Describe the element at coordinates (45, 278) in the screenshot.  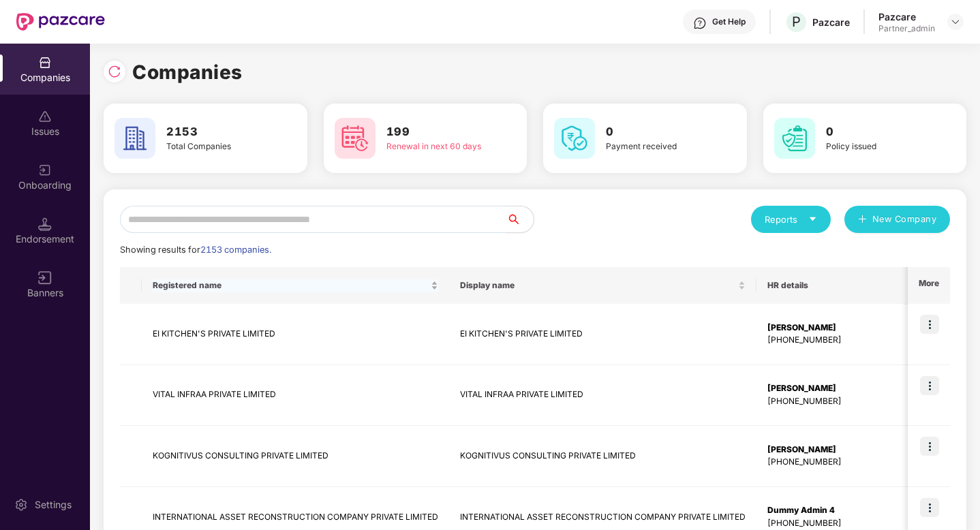
I see `img: svg+xml;base64,PHN2ZyB3aWR0aD0iMTYiIGhlaWdodD0iMTYiIHZpZXdCb3g9IjAgMCAxNiAxNiIgZmlsbD0ibm9uZSIgeG...` at that location.